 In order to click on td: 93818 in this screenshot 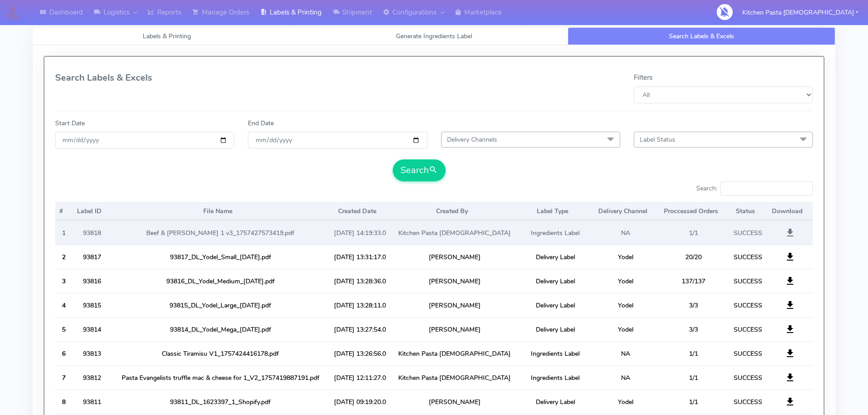, I will do `click(92, 232)`.